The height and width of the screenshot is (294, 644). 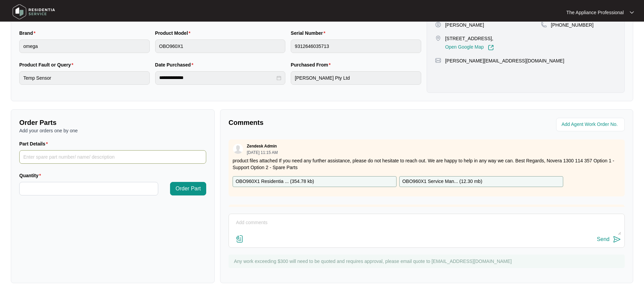 What do you see at coordinates (262, 146) in the screenshot?
I see `p: Zendesk Admin` at bounding box center [262, 146].